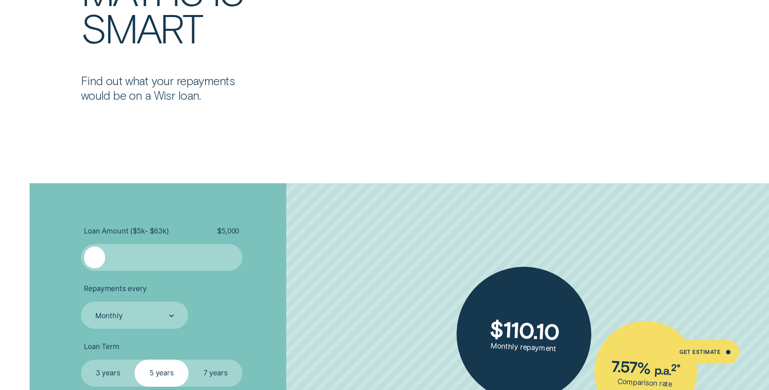  I want to click on label: 3 years, so click(108, 373).